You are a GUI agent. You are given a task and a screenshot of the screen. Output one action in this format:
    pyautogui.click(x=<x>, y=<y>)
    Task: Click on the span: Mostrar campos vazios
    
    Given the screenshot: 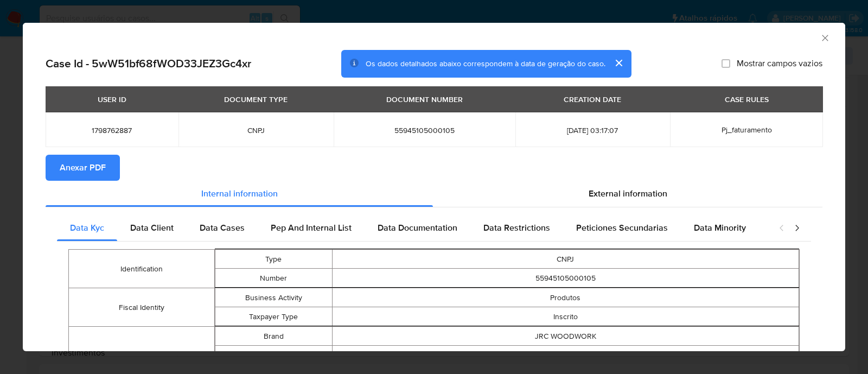 What is the action you would take?
    pyautogui.click(x=780, y=63)
    